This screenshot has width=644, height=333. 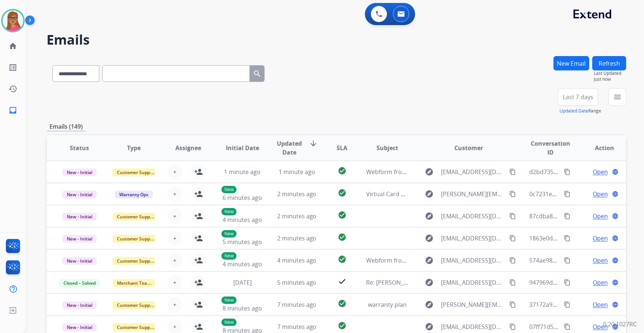 I want to click on span: Just now, so click(x=610, y=79).